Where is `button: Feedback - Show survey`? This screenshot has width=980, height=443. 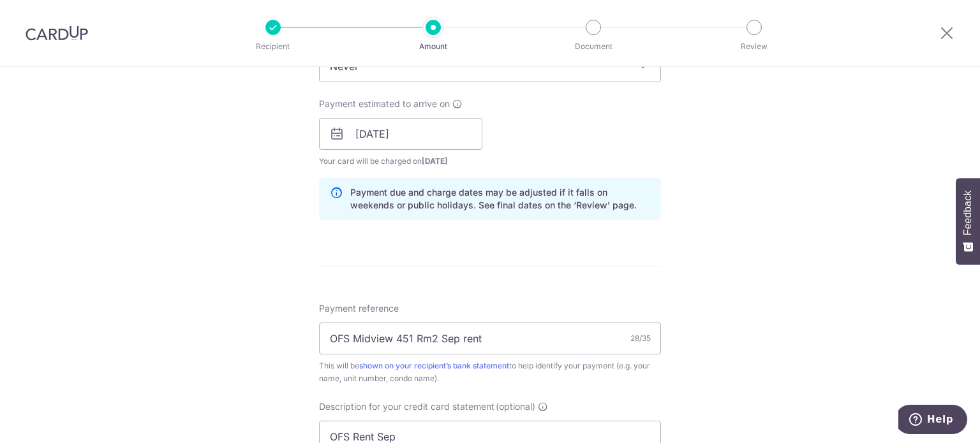 button: Feedback - Show survey is located at coordinates (968, 222).